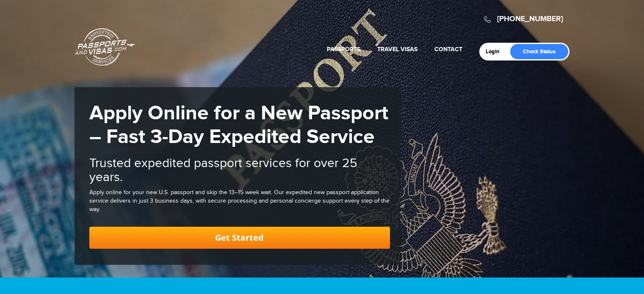 The width and height of the screenshot is (644, 294). Describe the element at coordinates (495, 52) in the screenshot. I see `a: Login` at that location.